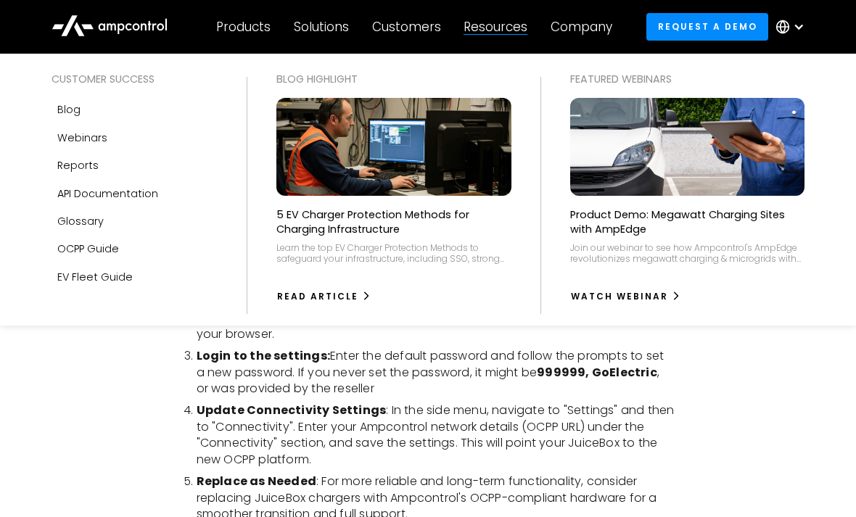  Describe the element at coordinates (406, 27) in the screenshot. I see `div: Customers` at that location.